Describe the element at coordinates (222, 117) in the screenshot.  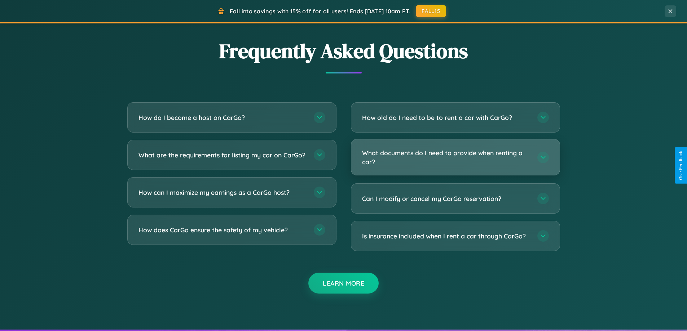
I see `h3: How do I become a host on CarGo?` at that location.